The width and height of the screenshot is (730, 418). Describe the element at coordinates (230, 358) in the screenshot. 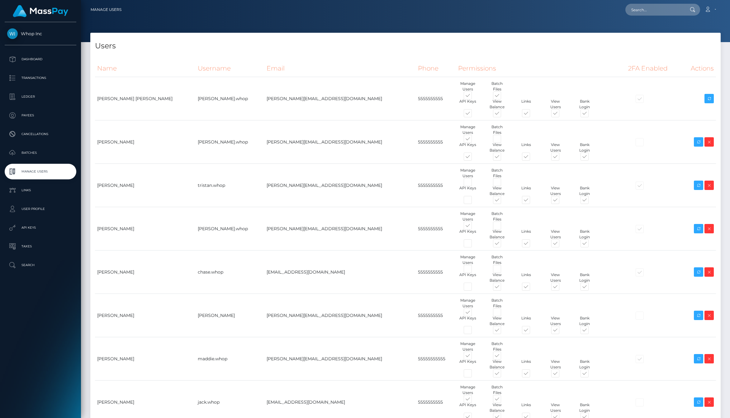

I see `td: maddie.whop` at that location.